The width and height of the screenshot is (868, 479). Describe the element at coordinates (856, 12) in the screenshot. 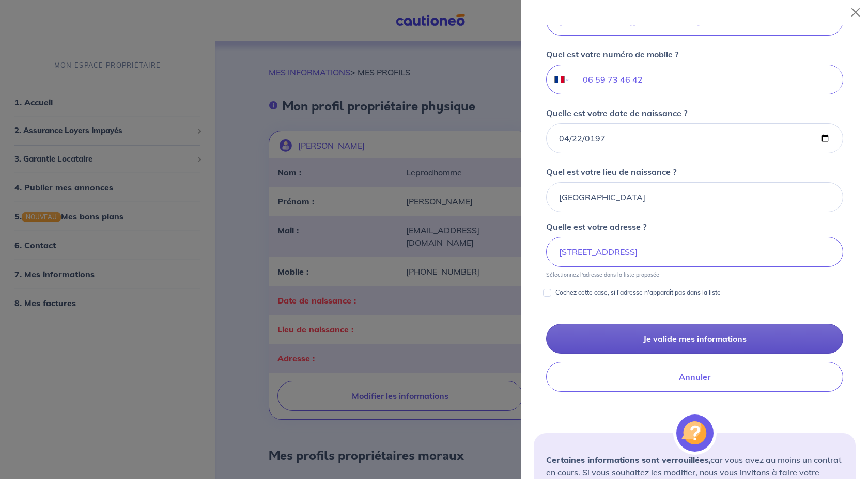

I see `button: Close` at that location.